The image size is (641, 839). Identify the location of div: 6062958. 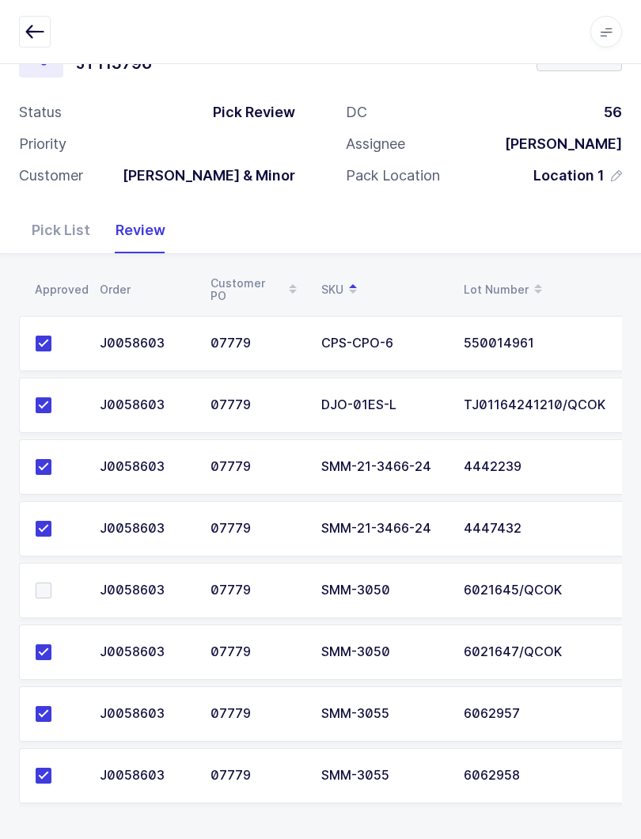
(533, 775).